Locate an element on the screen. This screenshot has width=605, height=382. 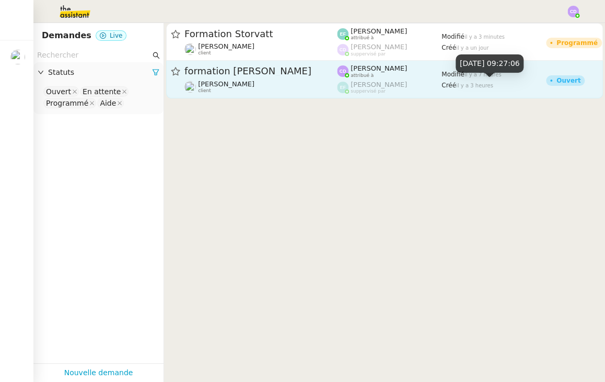
nz-select-item: En attente is located at coordinates (104, 91).